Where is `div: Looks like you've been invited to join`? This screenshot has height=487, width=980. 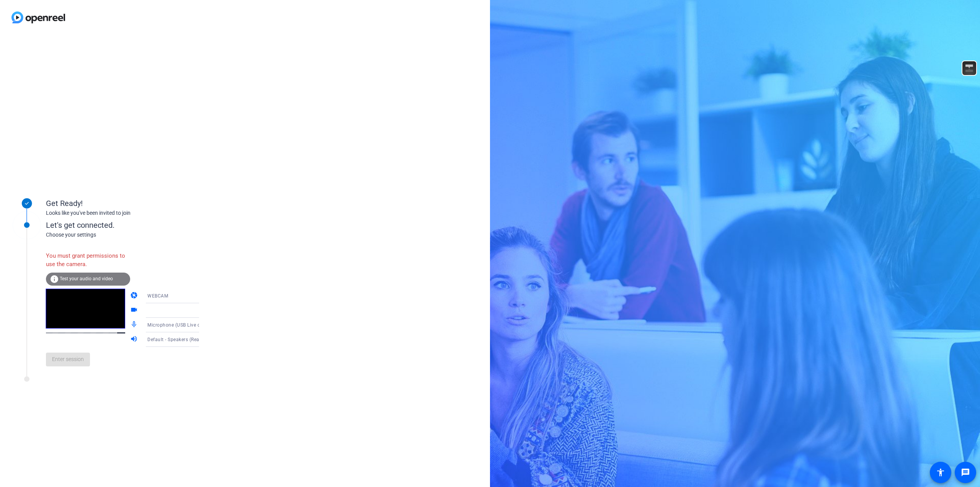
div: Looks like you've been invited to join is located at coordinates (122, 213).